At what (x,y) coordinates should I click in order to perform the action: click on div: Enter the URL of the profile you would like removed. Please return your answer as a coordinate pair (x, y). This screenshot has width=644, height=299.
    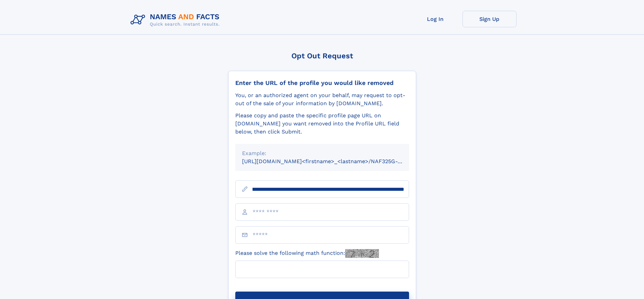
    Looking at the image, I should click on (322, 83).